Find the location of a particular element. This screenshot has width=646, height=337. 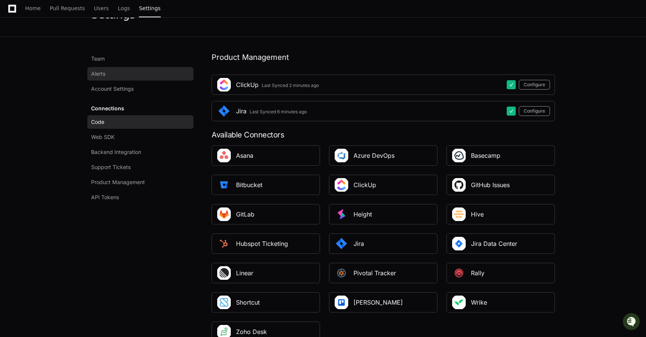

span: API Tokens is located at coordinates (105, 197).